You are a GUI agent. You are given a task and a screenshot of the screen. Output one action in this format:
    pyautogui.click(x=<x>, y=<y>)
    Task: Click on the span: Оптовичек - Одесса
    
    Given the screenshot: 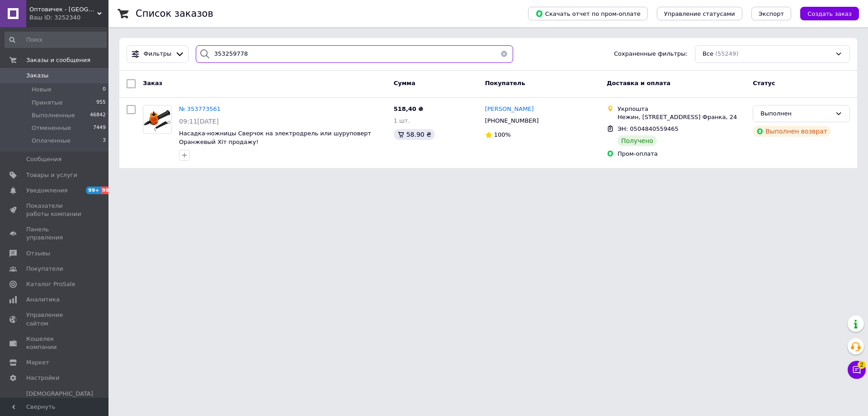 What is the action you would take?
    pyautogui.click(x=63, y=10)
    